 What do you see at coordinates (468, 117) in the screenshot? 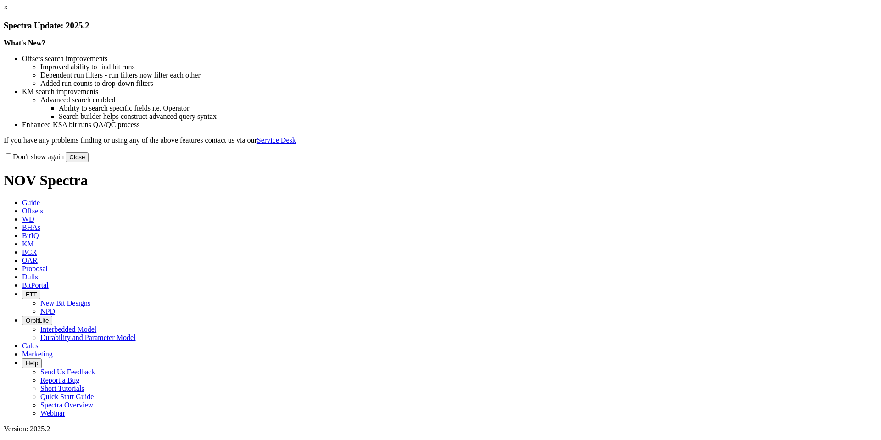
I see `li: Search builder helps construct advanced query syntax` at bounding box center [468, 117].